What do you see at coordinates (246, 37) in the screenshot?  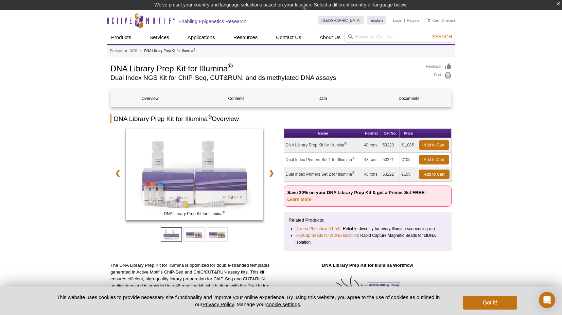 I see `a: Resources` at bounding box center [246, 37].